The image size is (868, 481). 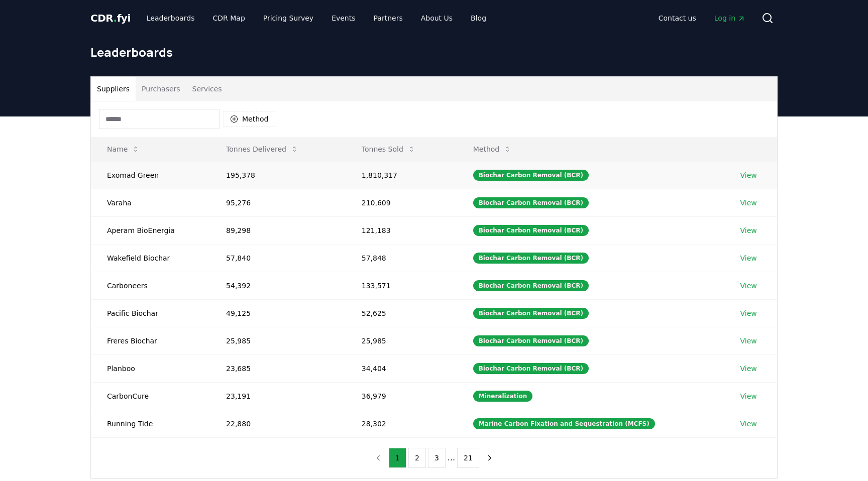 What do you see at coordinates (150, 313) in the screenshot?
I see `td: Pacific Biochar` at bounding box center [150, 313].